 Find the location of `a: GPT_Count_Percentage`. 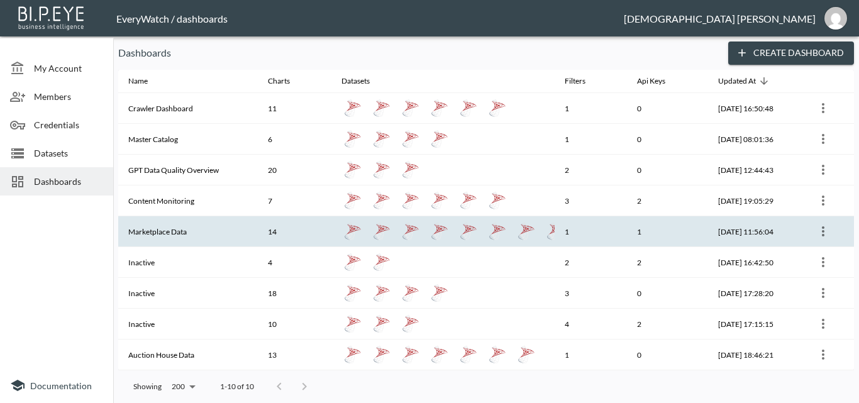

a: GPT_Count_Percentage is located at coordinates (411, 170).